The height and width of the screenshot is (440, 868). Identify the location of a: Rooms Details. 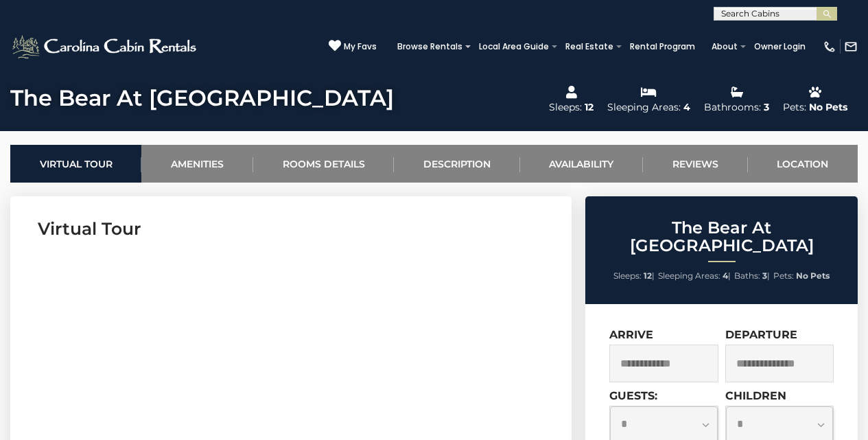
(323, 164).